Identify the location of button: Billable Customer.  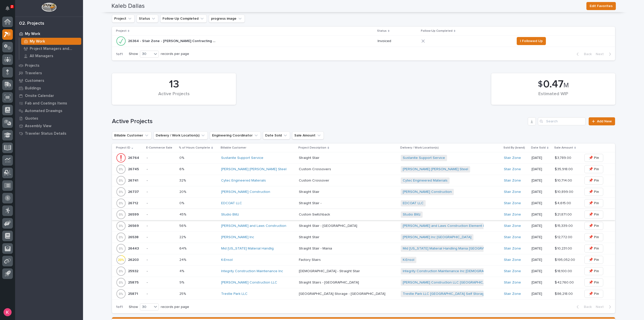
(132, 136).